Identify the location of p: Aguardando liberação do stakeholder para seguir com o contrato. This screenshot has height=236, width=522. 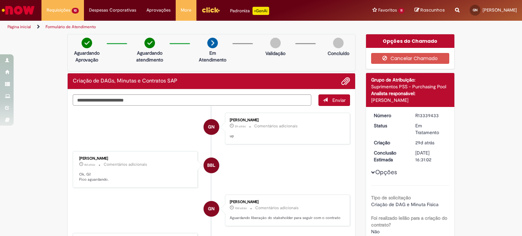
(286, 218).